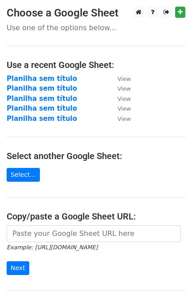 The width and height of the screenshot is (192, 307). Describe the element at coordinates (18, 268) in the screenshot. I see `input: Next` at that location.